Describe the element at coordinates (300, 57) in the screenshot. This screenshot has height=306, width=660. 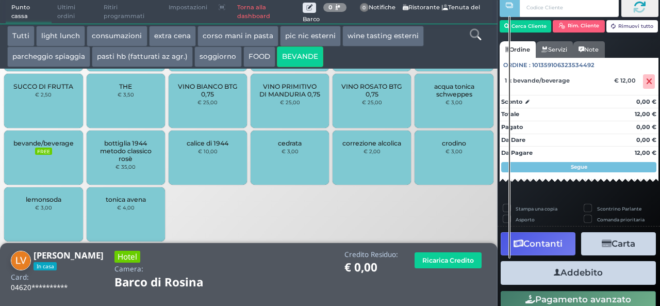
I see `button: BEVANDE` at that location.